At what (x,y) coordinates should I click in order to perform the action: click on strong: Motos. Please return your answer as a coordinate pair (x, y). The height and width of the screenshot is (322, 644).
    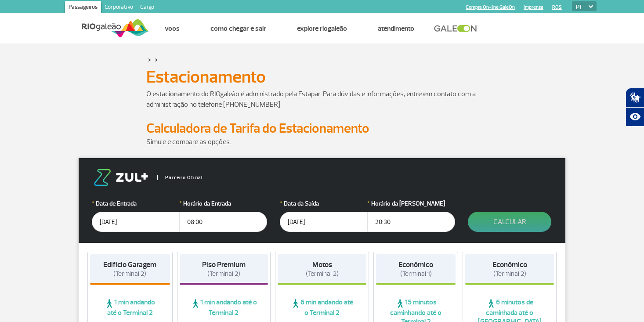
    Looking at the image, I should click on (322, 264).